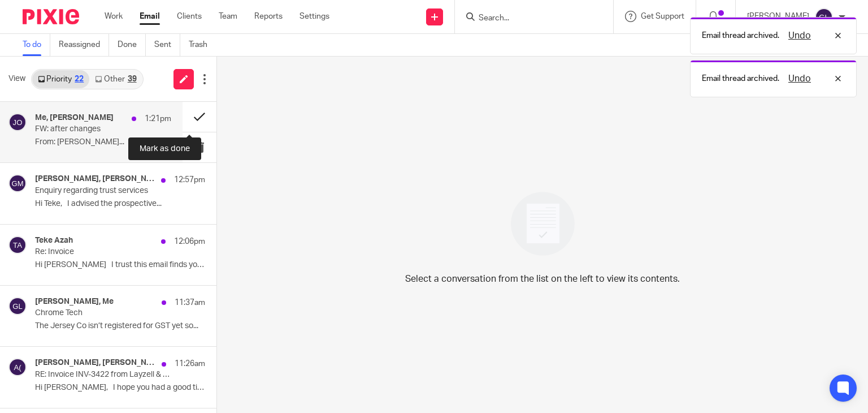 This screenshot has height=413, width=868. I want to click on h4: Teke Azah, so click(54, 240).